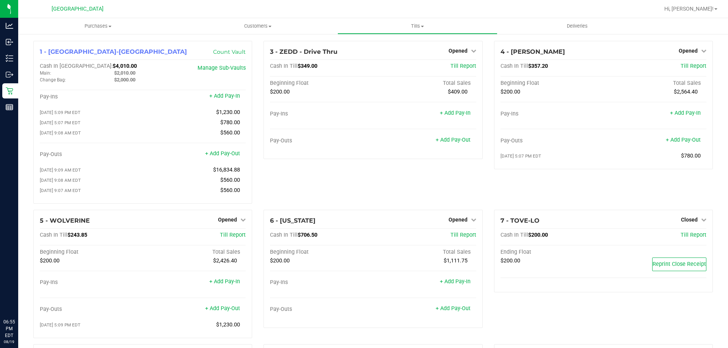  What do you see at coordinates (53, 80) in the screenshot?
I see `span: Change Bag:` at bounding box center [53, 80].